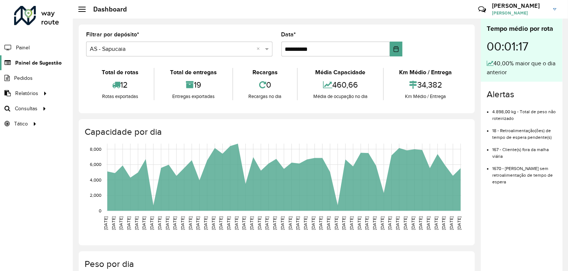  Describe the element at coordinates (276, 264) in the screenshot. I see `h4: Peso por dia` at that location.